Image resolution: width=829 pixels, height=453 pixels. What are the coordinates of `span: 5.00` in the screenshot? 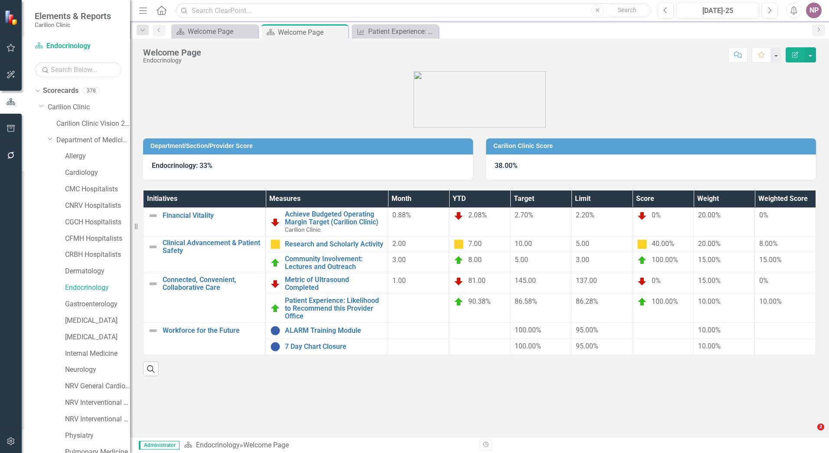 It's located at (521, 259).